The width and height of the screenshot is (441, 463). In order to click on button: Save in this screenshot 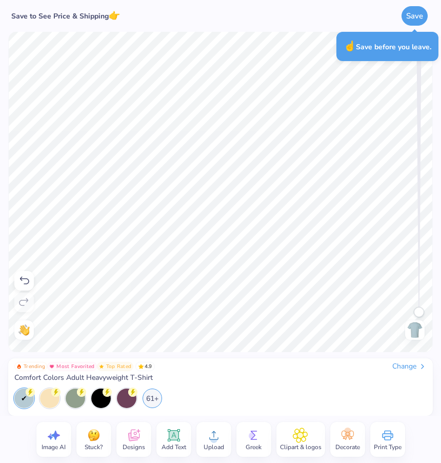, I will do `click(415, 16)`.